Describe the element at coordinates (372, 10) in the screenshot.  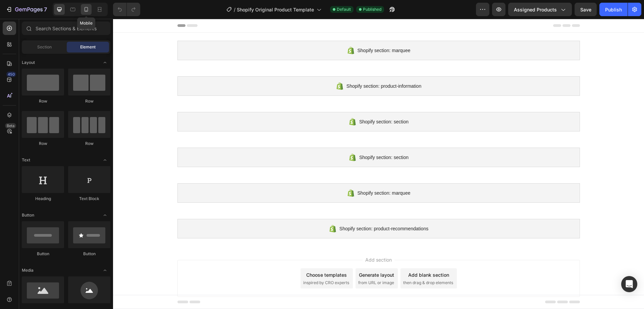
I see `span: Published` at that location.